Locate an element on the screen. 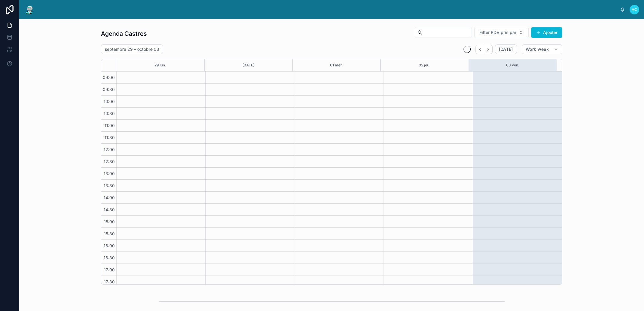 The width and height of the screenshot is (644, 311). span: 09:00 is located at coordinates (109, 77).